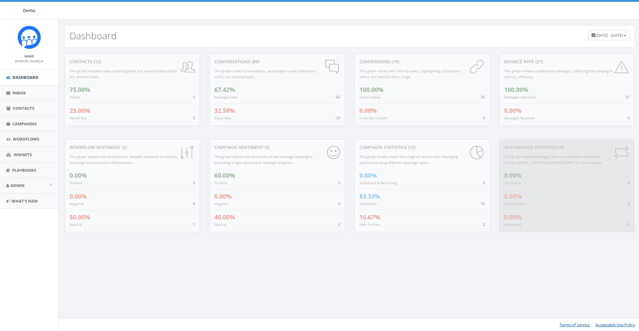  I want to click on span: 9, so click(194, 97).